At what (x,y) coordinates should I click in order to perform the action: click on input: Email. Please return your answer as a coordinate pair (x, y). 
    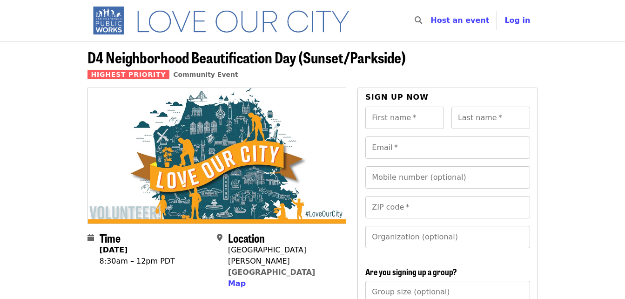
    Looking at the image, I should click on (448, 148).